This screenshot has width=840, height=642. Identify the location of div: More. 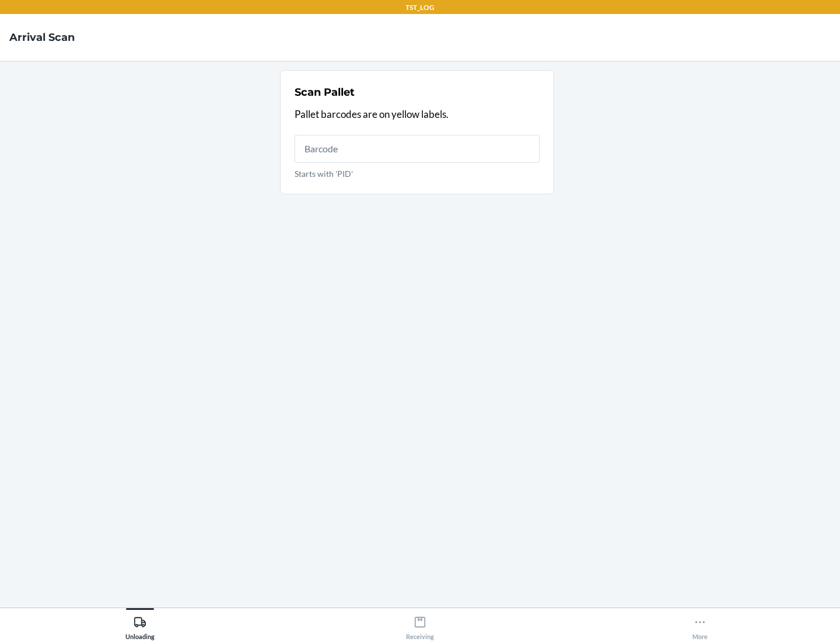
(700, 626).